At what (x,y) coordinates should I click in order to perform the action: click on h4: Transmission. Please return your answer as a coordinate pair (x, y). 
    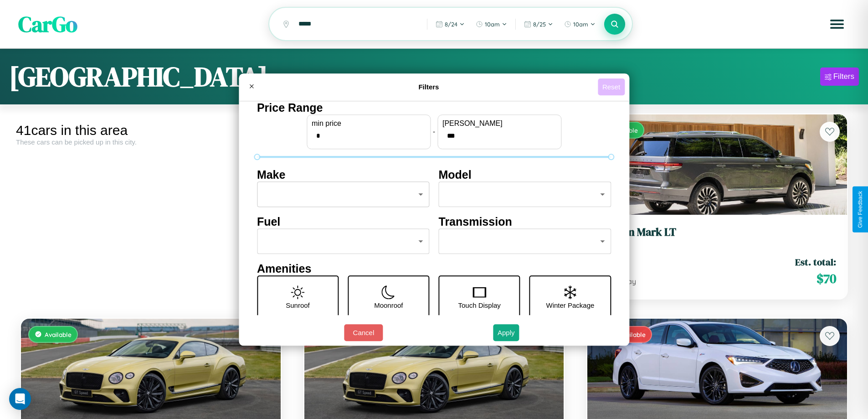
    Looking at the image, I should click on (525, 222).